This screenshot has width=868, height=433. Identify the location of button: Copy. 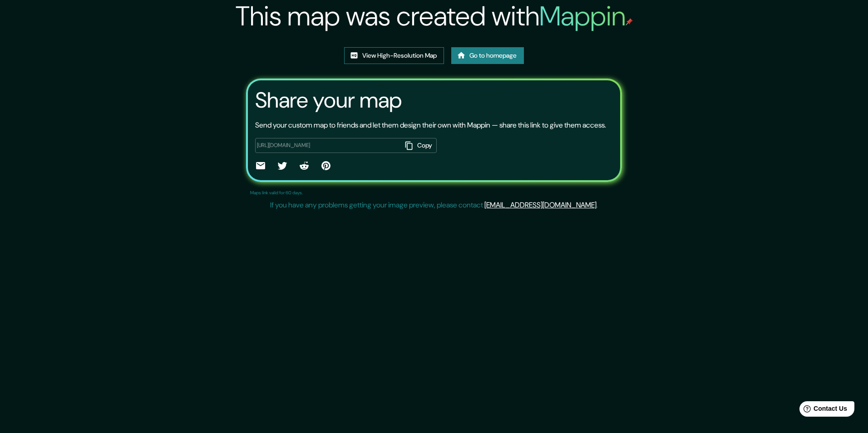
(419, 145).